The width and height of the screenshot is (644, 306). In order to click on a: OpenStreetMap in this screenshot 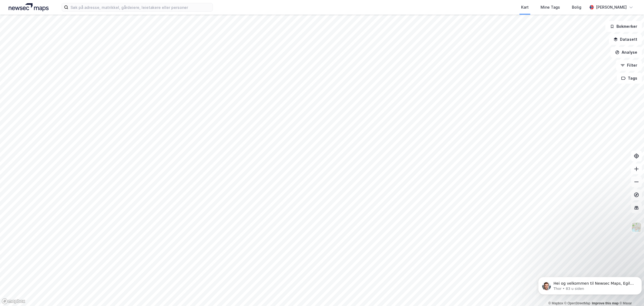, I will do `click(577, 303)`.